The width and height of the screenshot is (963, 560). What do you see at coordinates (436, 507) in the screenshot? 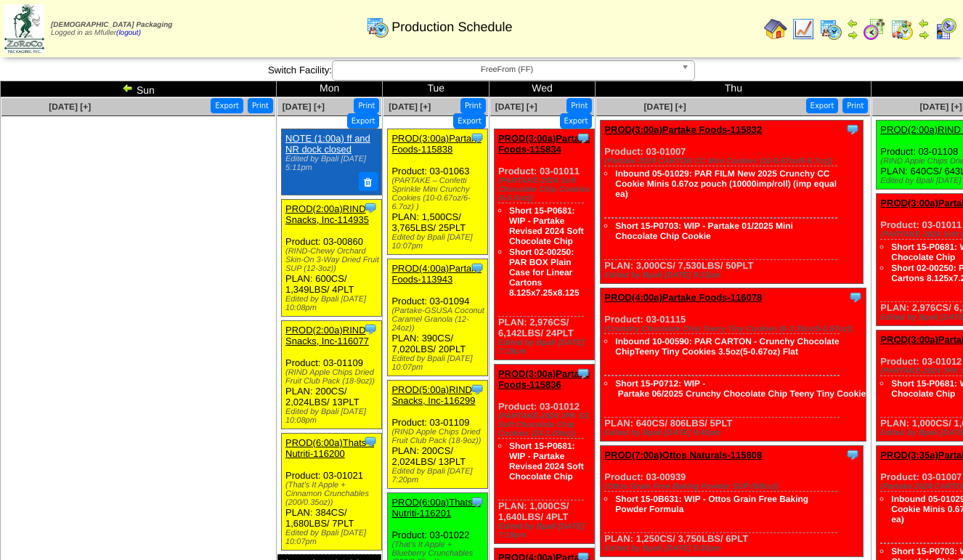
I see `a: PROD(6:00a)Thats It Nutriti-116201` at bounding box center [436, 507].